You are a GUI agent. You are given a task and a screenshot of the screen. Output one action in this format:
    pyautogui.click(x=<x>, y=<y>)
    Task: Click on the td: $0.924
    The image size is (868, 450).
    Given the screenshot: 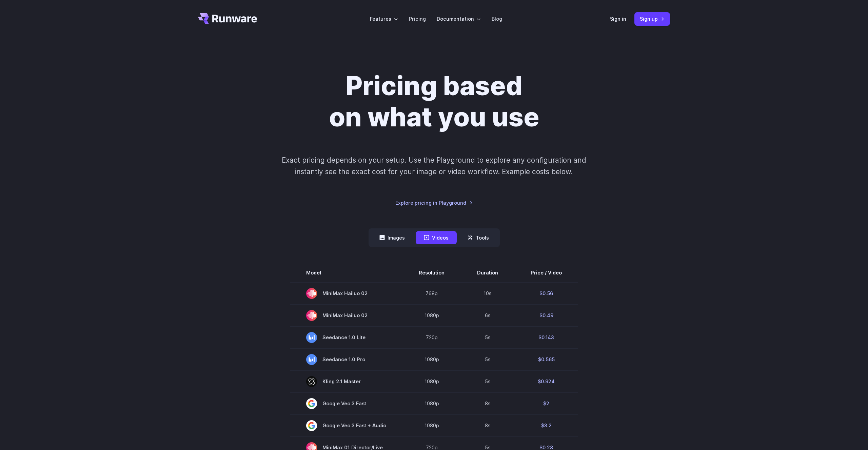 What is the action you would take?
    pyautogui.click(x=546, y=381)
    